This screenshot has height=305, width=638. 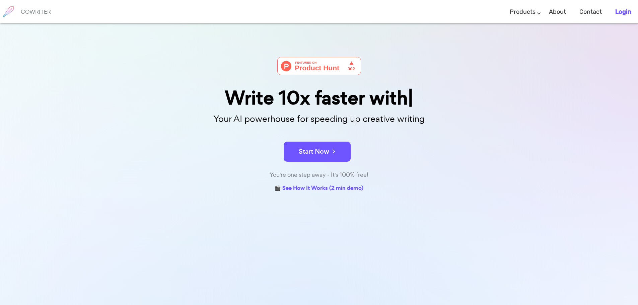 I want to click on a: About, so click(x=557, y=12).